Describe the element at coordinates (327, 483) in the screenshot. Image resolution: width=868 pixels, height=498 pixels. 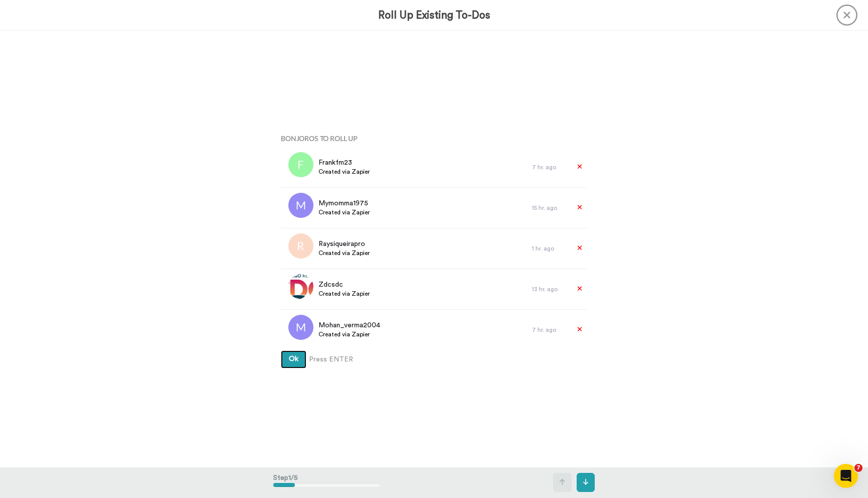
I see `div: Step 1 / 5` at that location.